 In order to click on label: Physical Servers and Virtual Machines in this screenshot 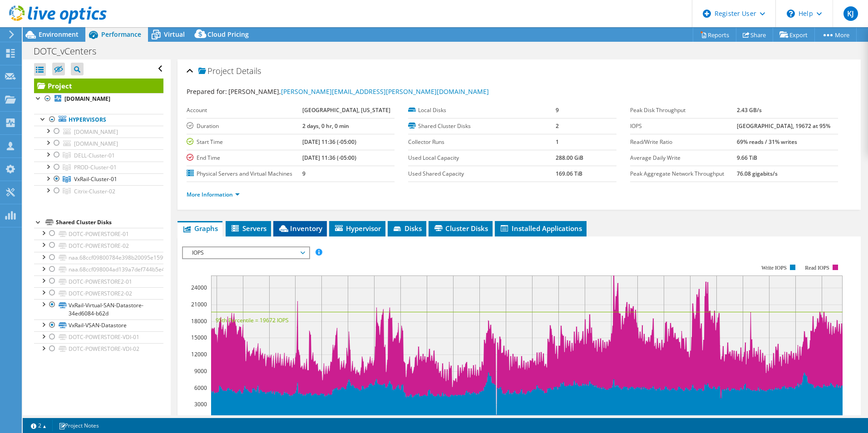, I will do `click(244, 174)`.